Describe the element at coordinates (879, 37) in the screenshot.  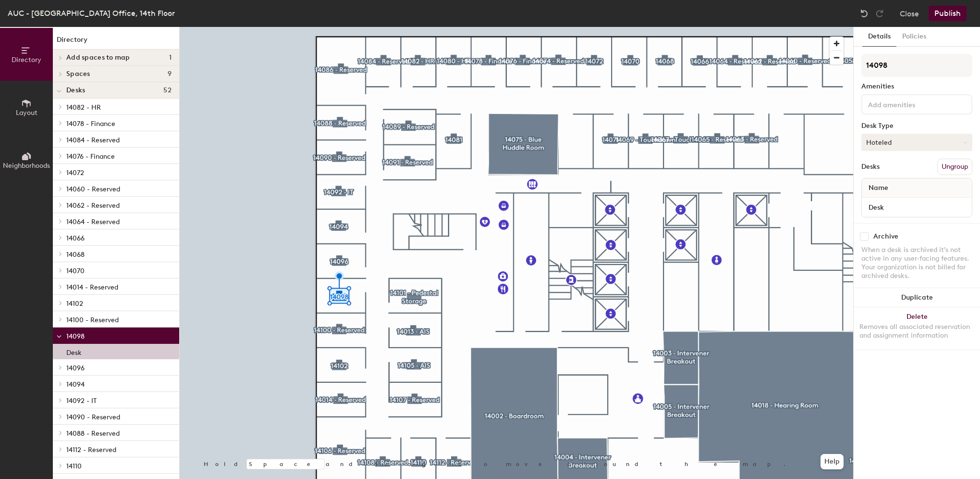
I see `button: Details` at that location.